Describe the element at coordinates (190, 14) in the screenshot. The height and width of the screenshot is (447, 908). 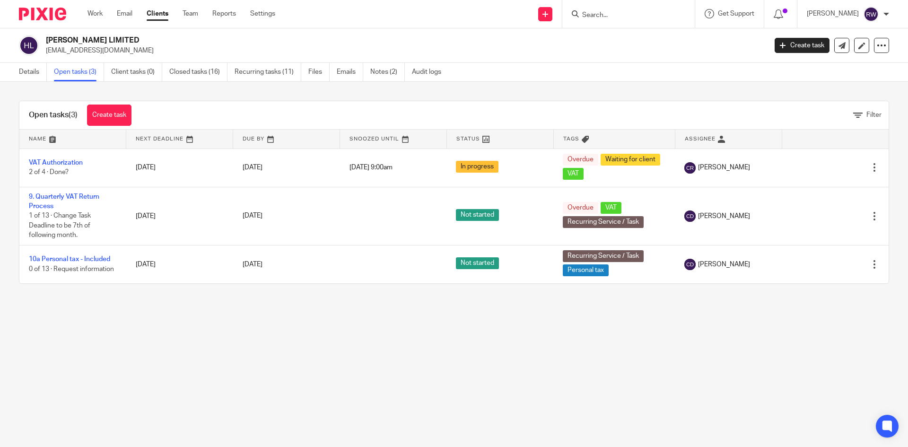
I see `a: Team` at that location.